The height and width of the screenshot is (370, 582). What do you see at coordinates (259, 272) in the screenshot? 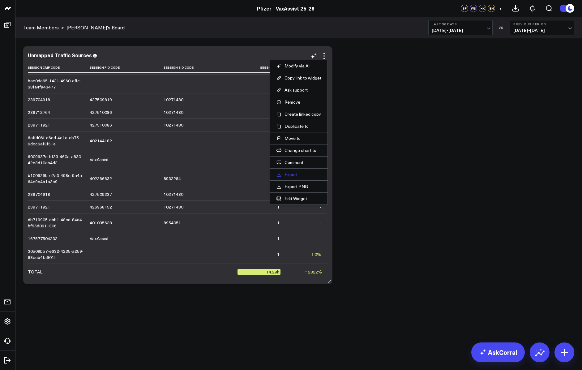
I see `div: 14.29k` at bounding box center [259, 272].